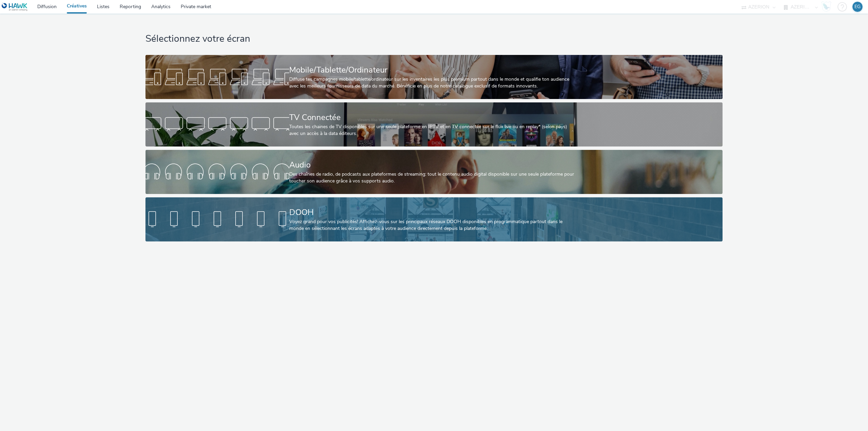 The image size is (868, 431). Describe the element at coordinates (433, 225) in the screenshot. I see `div: Voyez grand pour vos publicités! Affichez-vous sur les principaux réseaux DOOH disponibles en pro...` at that location.